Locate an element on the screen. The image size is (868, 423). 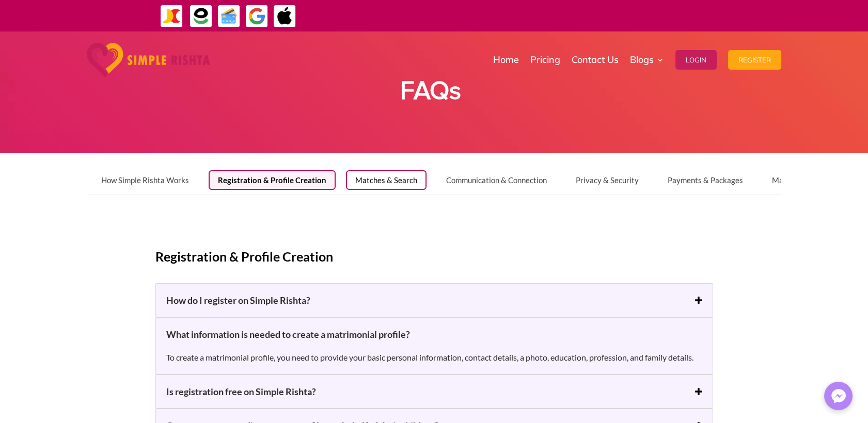
button: Login is located at coordinates (696, 60).